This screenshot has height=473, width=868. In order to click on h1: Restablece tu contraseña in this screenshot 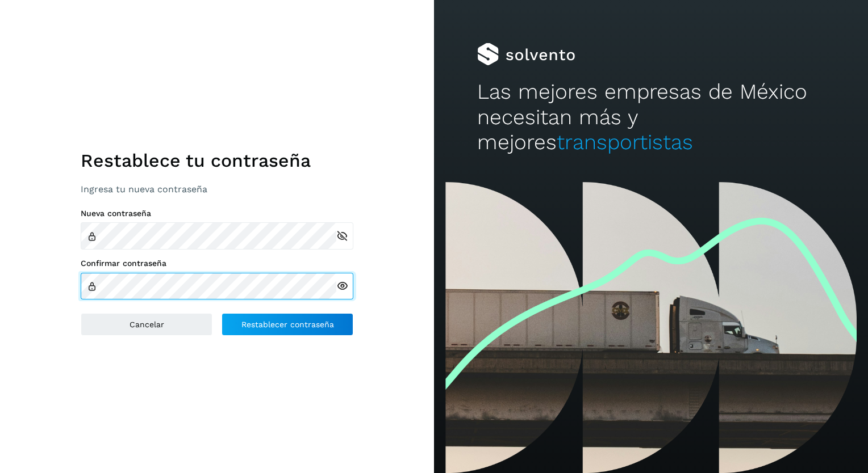, I will do `click(217, 161)`.